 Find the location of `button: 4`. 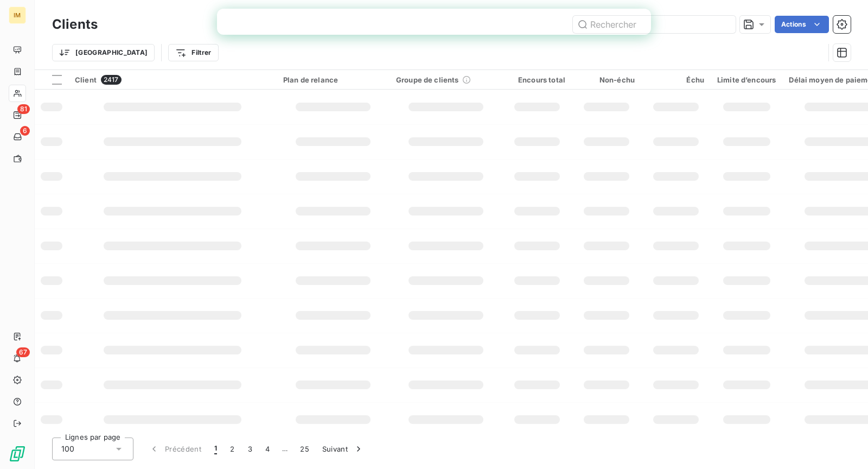

button: 4 is located at coordinates (268, 448).